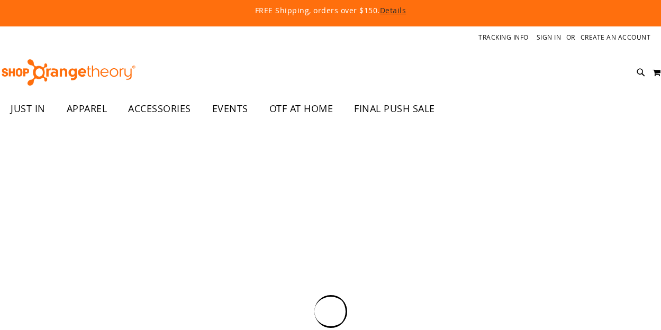  What do you see at coordinates (230, 109) in the screenshot?
I see `a: EVENTS` at bounding box center [230, 109].